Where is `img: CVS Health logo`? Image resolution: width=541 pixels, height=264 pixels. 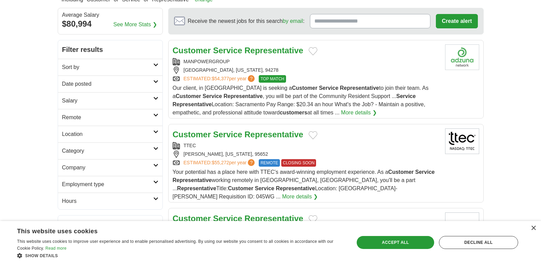
img: CVS Health logo is located at coordinates (462, 225).